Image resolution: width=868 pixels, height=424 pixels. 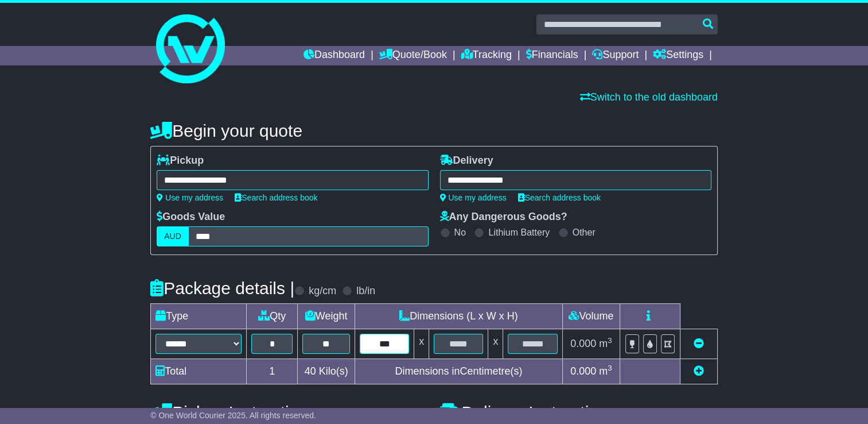 I want to click on td: Type, so click(x=199, y=317).